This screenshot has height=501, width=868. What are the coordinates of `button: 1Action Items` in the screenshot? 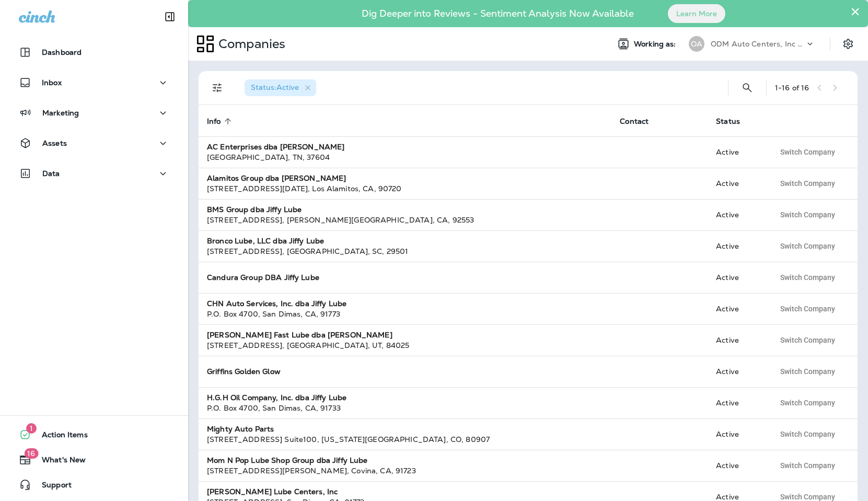 It's located at (94, 435).